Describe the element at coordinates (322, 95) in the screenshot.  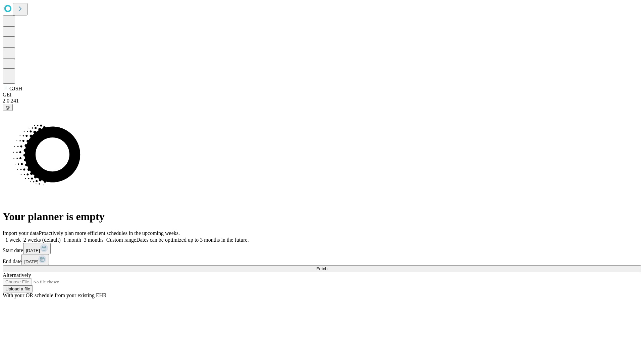
I see `div: GEI` at that location.